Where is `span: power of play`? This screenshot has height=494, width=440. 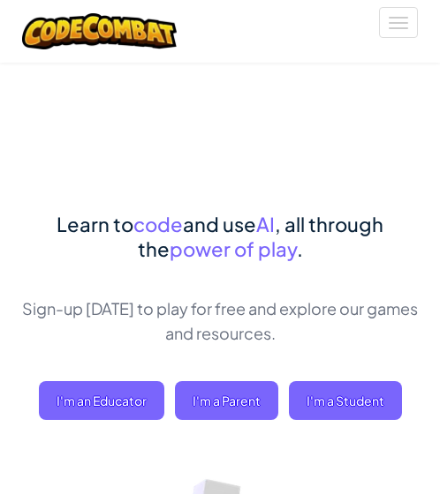 span: power of play is located at coordinates (233, 249).